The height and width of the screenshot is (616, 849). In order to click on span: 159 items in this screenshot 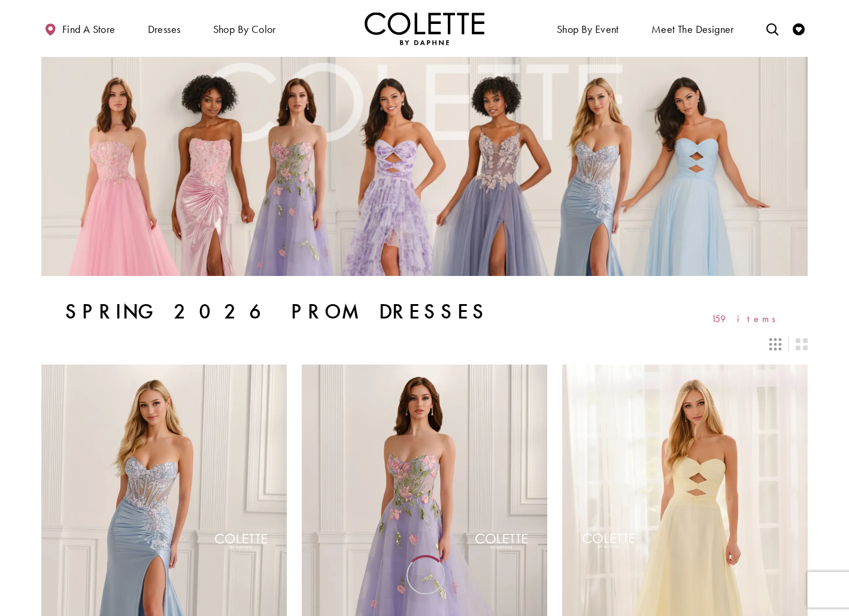, I will do `click(747, 319)`.